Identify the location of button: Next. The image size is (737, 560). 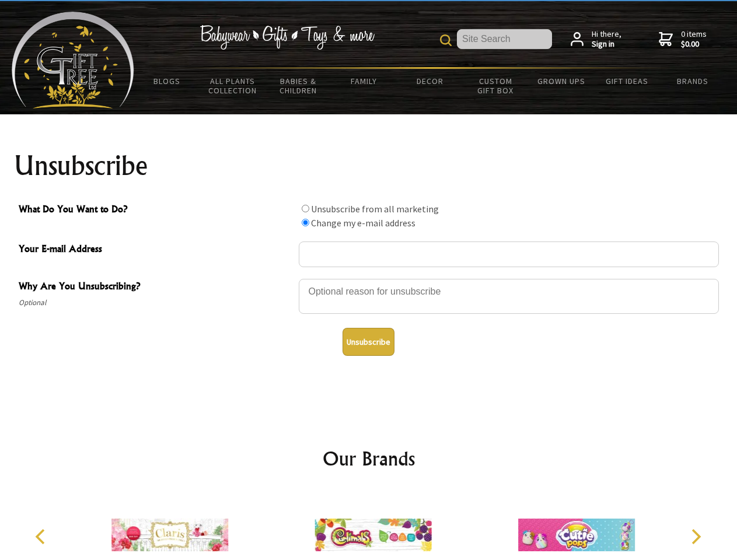
(696, 536).